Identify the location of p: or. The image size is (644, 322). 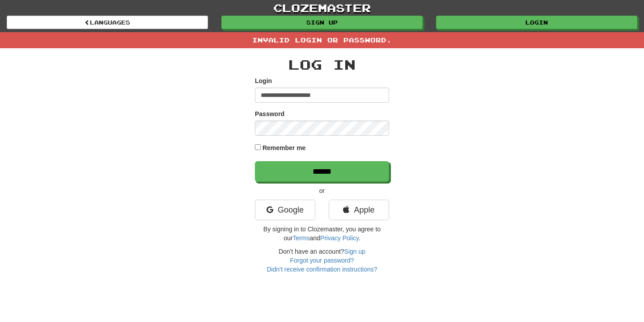
(322, 190).